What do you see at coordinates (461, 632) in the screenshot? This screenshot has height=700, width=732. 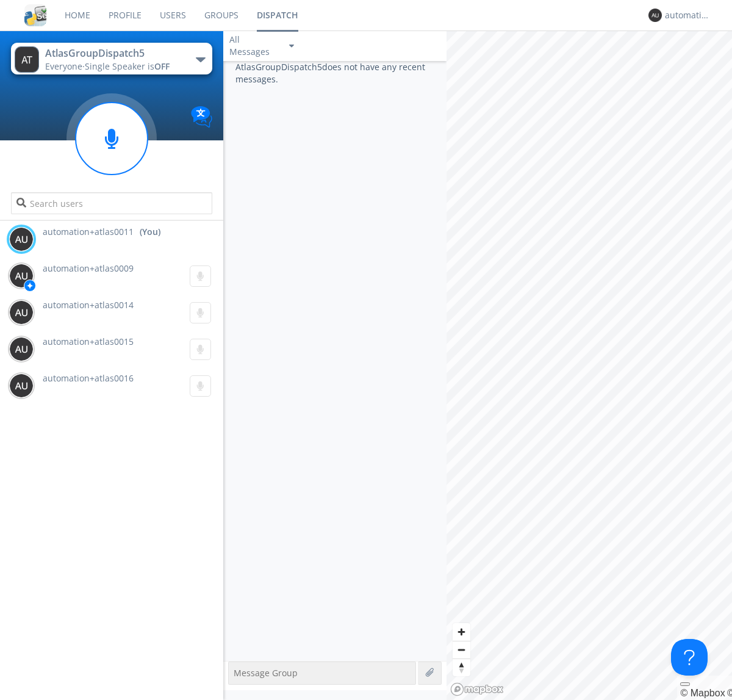 I see `button: Zoom in` at bounding box center [461, 632].